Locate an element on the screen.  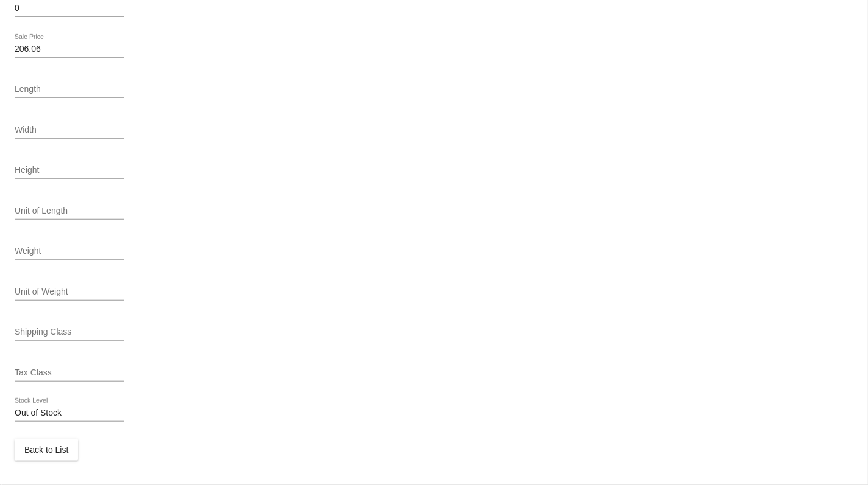
input: Height is located at coordinates (70, 171).